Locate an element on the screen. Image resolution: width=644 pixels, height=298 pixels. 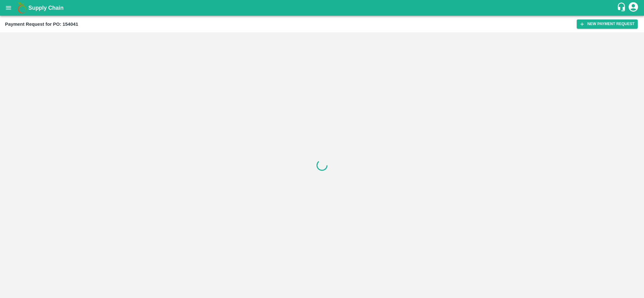
button: open drawer is located at coordinates (8, 8).